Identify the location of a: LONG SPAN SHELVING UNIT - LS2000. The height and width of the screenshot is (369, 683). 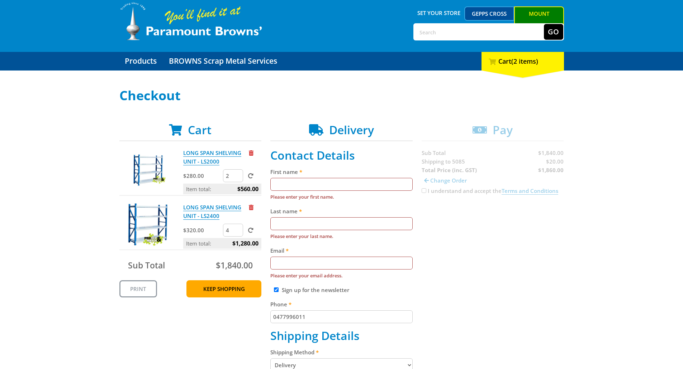
(212, 157).